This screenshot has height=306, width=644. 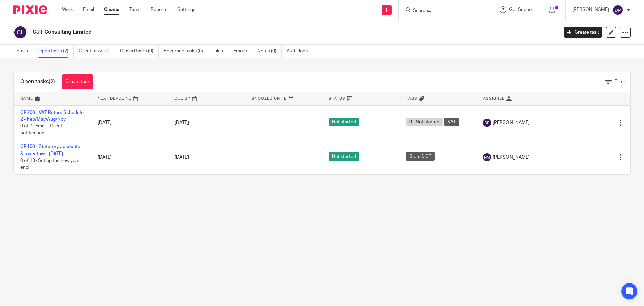 What do you see at coordinates (522, 9) in the screenshot?
I see `span: Get Support` at bounding box center [522, 9].